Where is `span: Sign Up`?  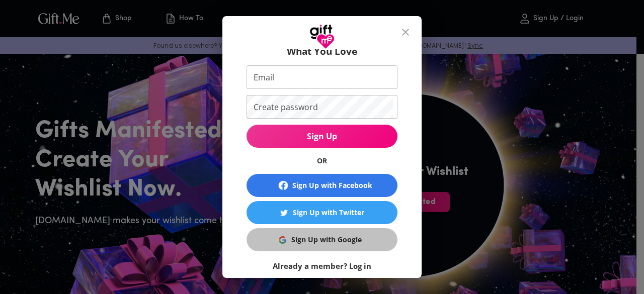
span: Sign Up is located at coordinates (322, 136).